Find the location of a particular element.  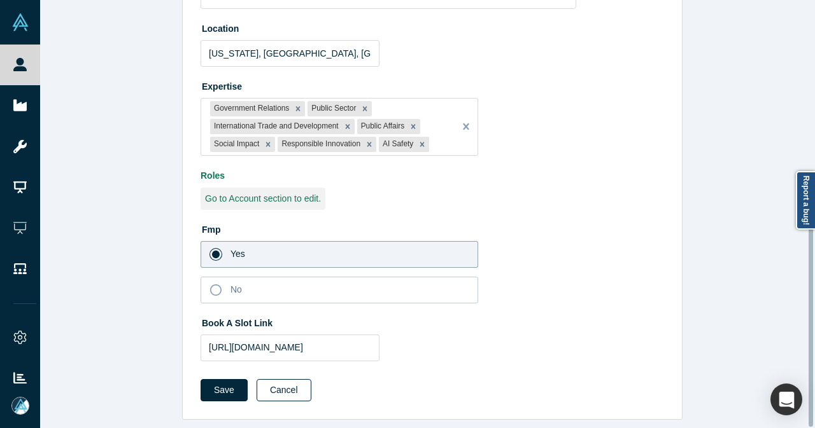

div: Public Affairs is located at coordinates (382, 127).